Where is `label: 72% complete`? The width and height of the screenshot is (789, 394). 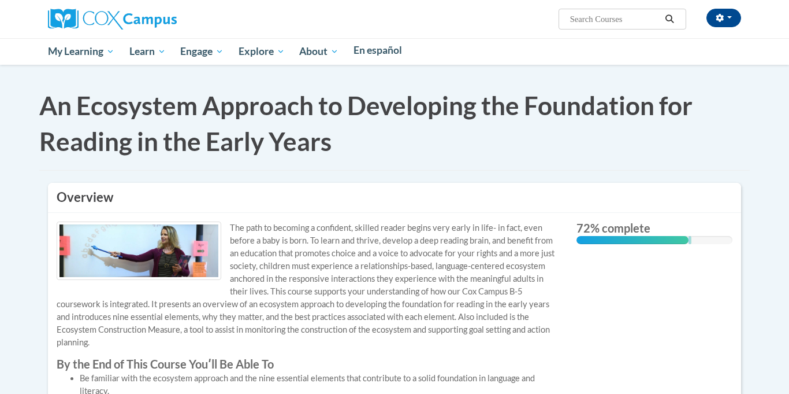
label: 72% complete is located at coordinates (655, 228).